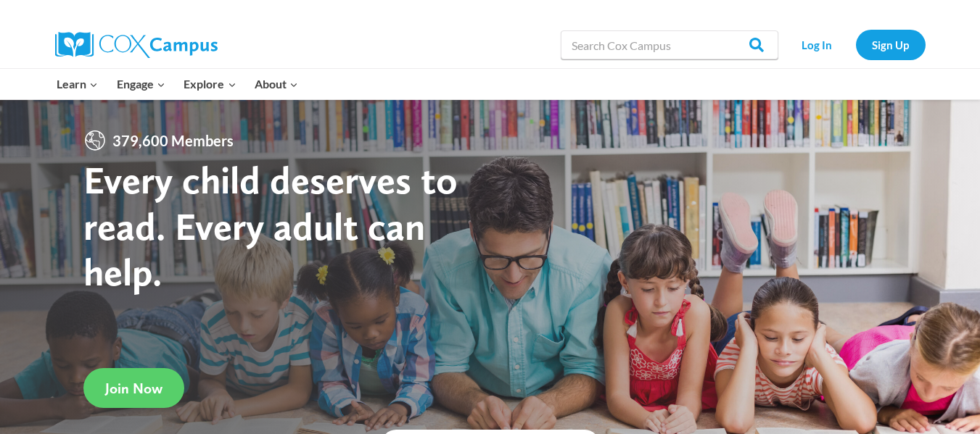  Describe the element at coordinates (210, 84) in the screenshot. I see `span: Explore` at that location.